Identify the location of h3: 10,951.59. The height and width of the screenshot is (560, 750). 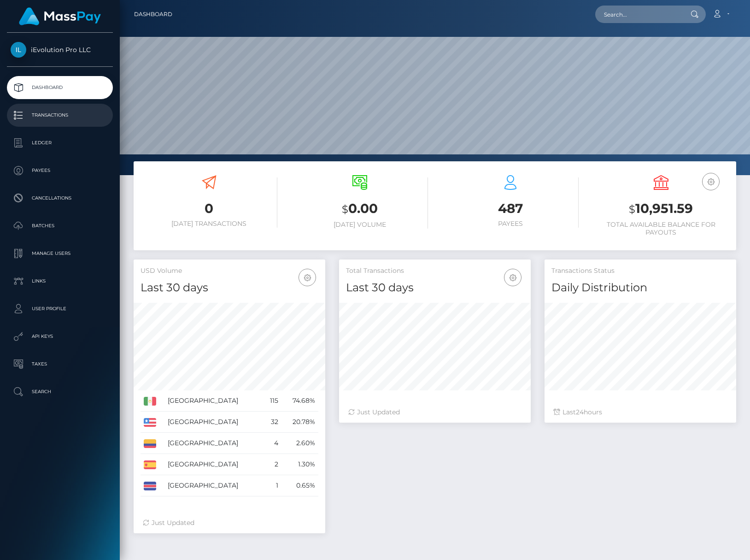
(661, 209).